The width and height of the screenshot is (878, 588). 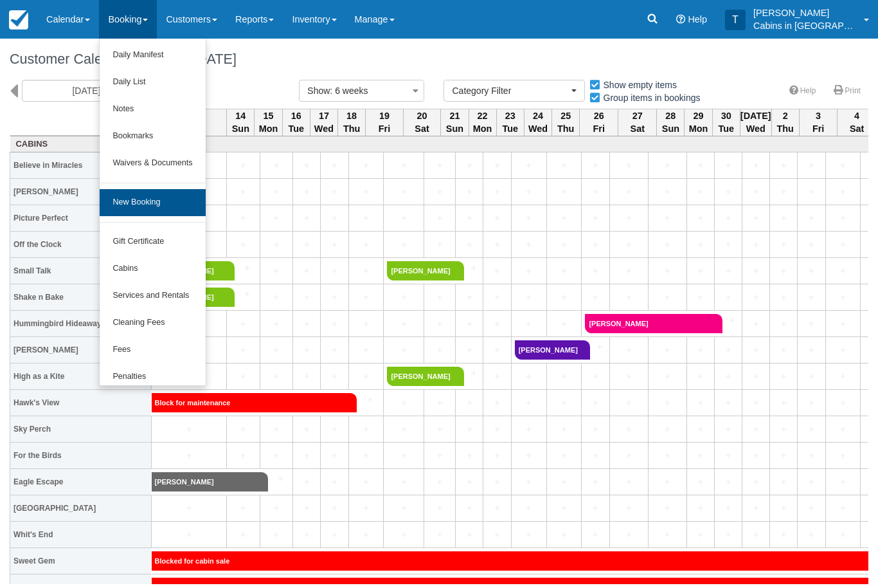 I want to click on a: Fees, so click(x=153, y=349).